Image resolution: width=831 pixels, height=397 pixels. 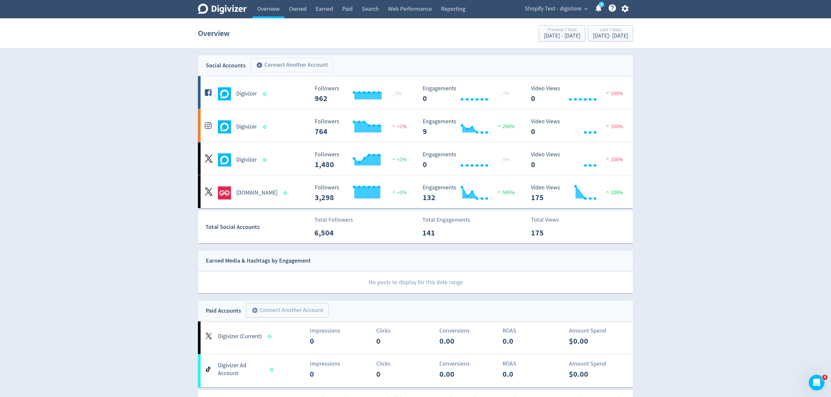 I want to click on h5: Digivizer (Current), so click(x=240, y=337).